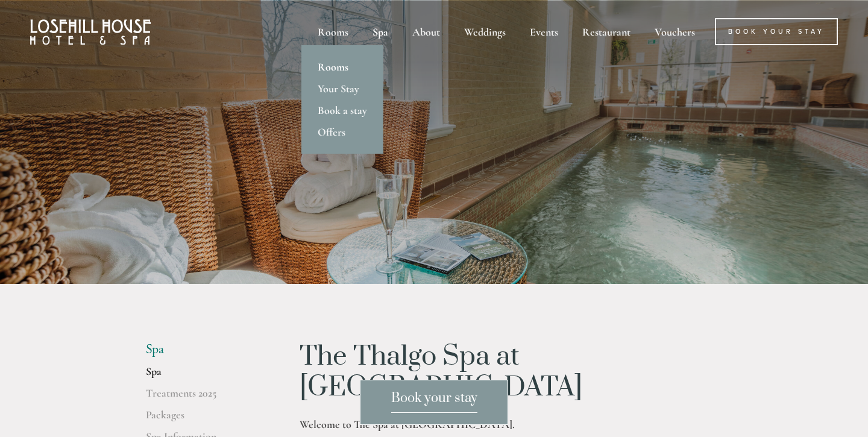  I want to click on a: Book a stay, so click(343, 111).